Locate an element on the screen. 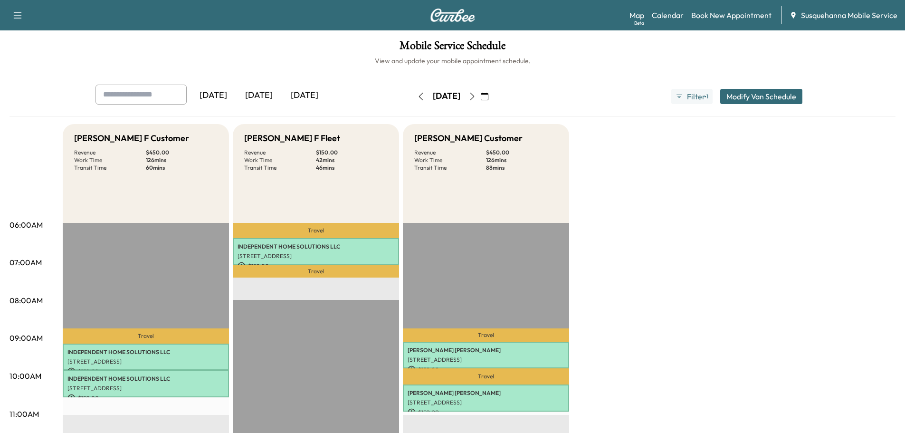 The height and width of the screenshot is (433, 905). a: Calendar is located at coordinates (668, 15).